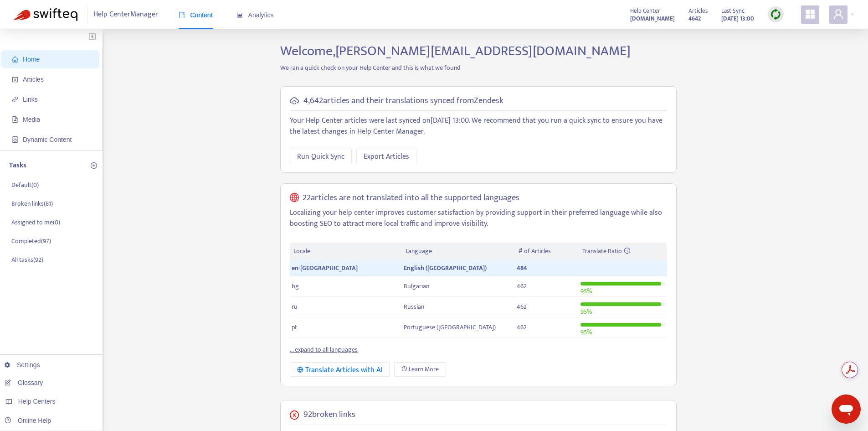 Image resolution: width=868 pixels, height=431 pixels. Describe the element at coordinates (295, 327) in the screenshot. I see `span: pt` at that location.